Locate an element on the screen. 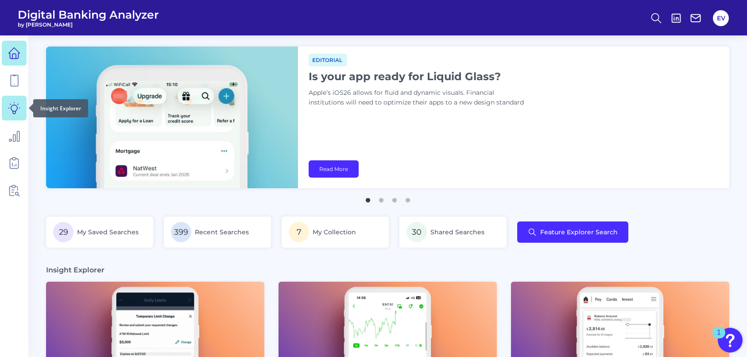 The image size is (747, 357). h3: Insight Explorer is located at coordinates (75, 270).